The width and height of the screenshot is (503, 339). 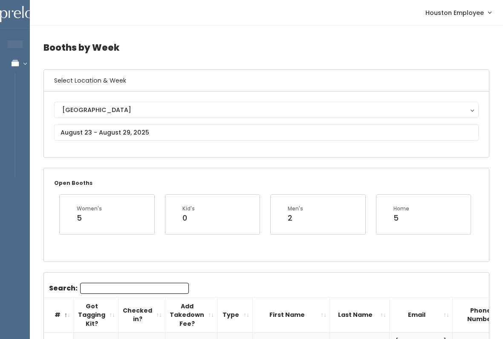 I want to click on th: First Name: activate to sort column ascending, so click(x=291, y=315).